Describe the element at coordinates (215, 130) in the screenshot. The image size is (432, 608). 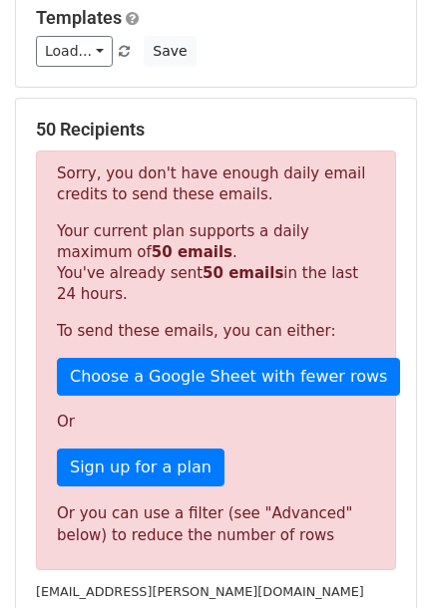
I see `h5: 50 Recipients` at that location.